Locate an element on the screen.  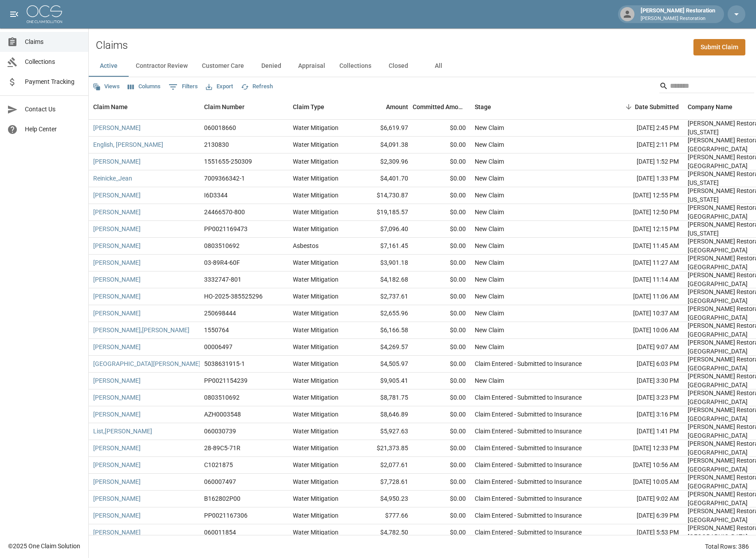
div: $19,185.57 is located at coordinates (384, 213).